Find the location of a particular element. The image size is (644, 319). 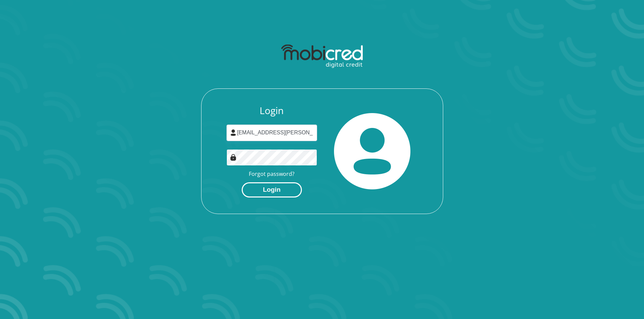

h3: Login is located at coordinates (272, 111).